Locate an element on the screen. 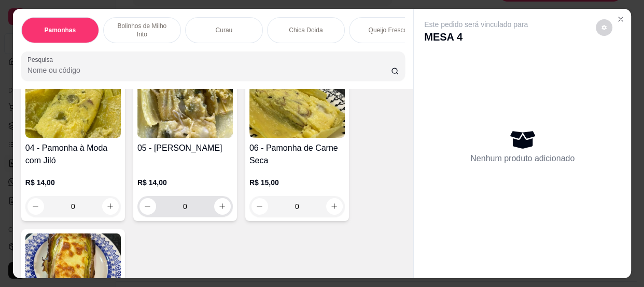  p: Este pedido será vinculado para is located at coordinates (476, 25).